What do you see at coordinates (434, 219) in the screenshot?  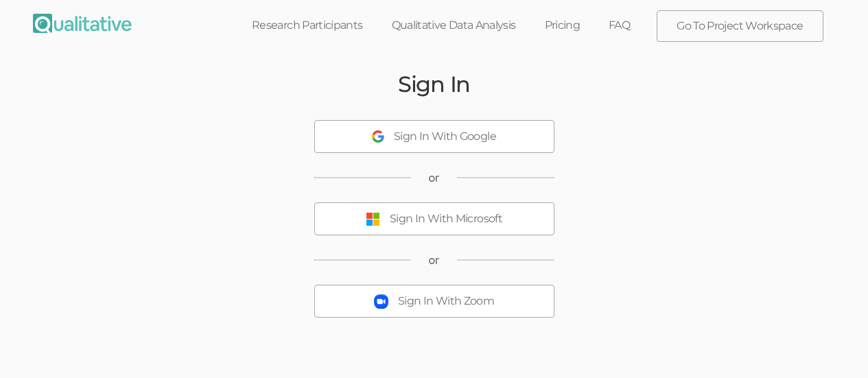 I see `button: Sign In With Microsoft` at bounding box center [434, 219].